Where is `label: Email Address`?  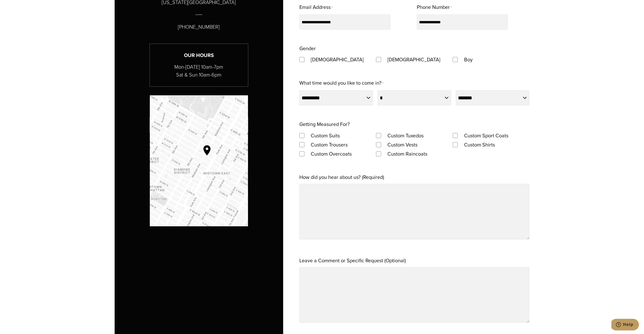
label: Email Address is located at coordinates (316, 7).